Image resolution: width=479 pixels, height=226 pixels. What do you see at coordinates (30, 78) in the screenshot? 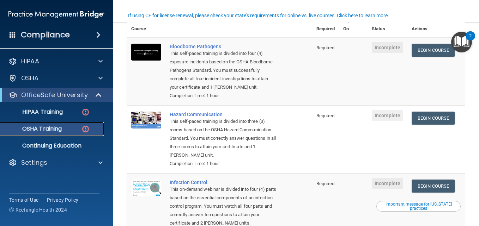
I see `p: OSHA` at bounding box center [30, 78].